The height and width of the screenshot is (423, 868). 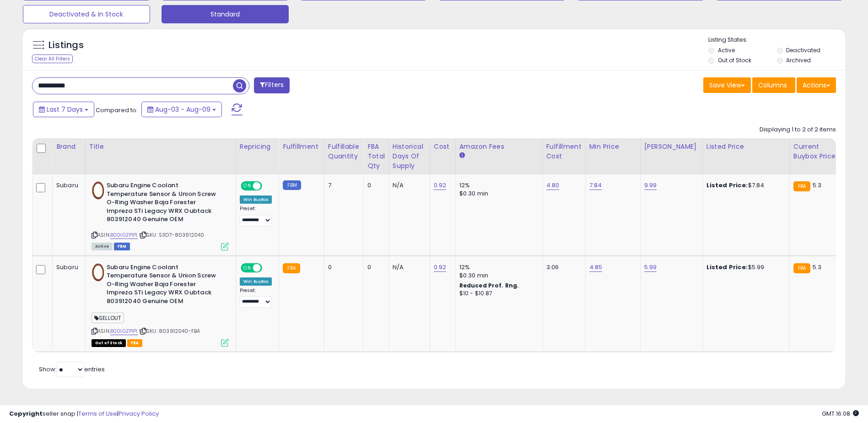 What do you see at coordinates (171, 235) in the screenshot?
I see `span: | SKU: S3D7-803912040` at bounding box center [171, 235].